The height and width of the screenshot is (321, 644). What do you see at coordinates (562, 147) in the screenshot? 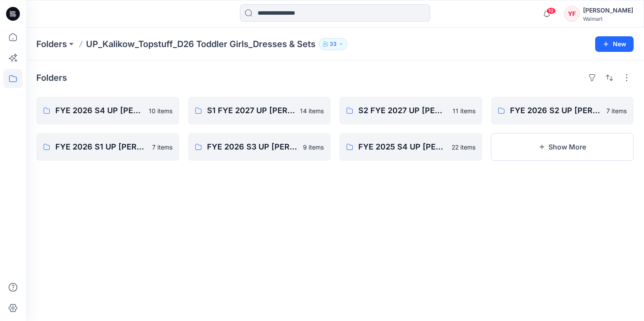
I see `button: Show More` at bounding box center [562, 147].